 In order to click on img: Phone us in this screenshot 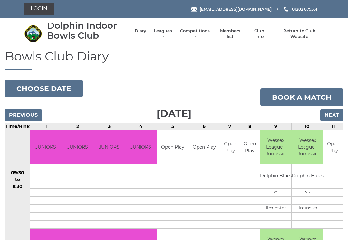, I will do `click(286, 9)`.